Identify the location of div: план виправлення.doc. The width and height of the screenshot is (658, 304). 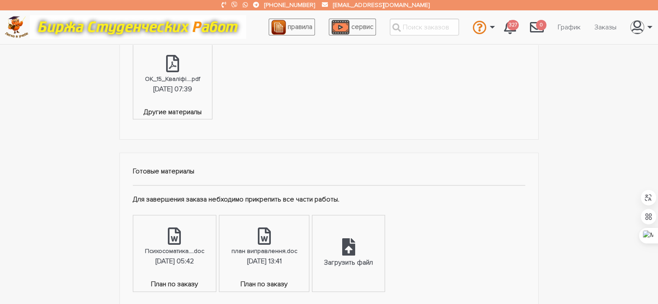
(264, 251).